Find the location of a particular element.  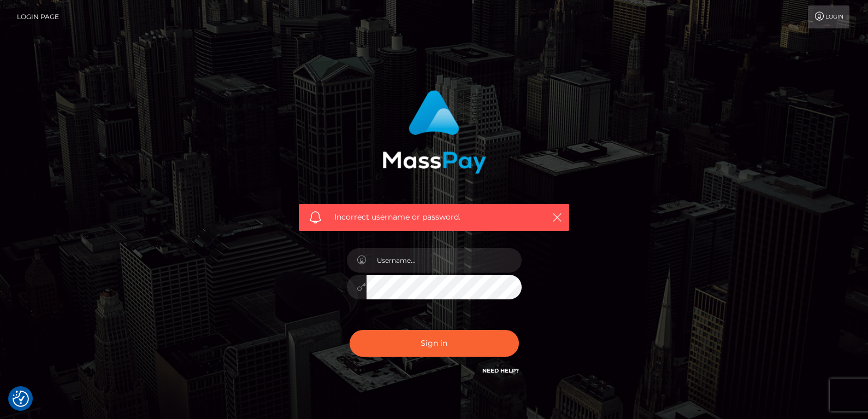

span: Incorrect username or password. is located at coordinates (434, 217).